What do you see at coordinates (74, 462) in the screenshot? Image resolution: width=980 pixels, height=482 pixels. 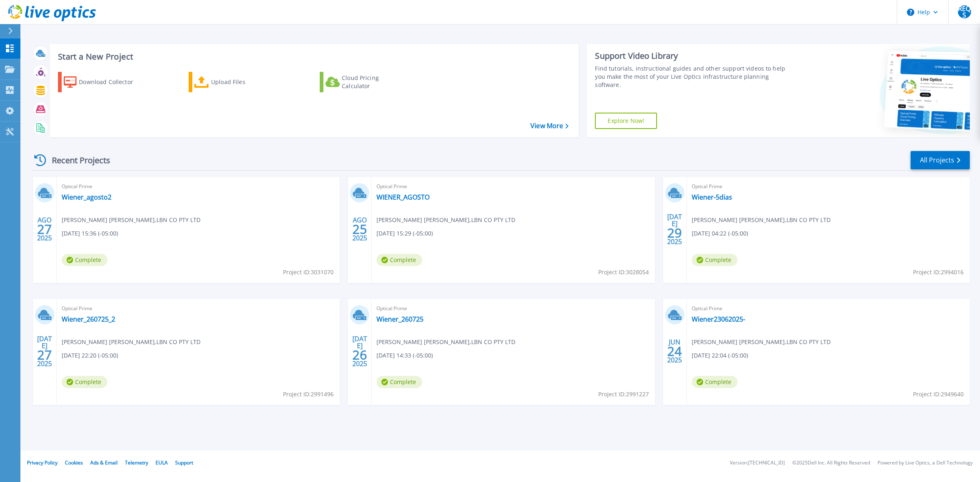 I see `a: Cookies` at bounding box center [74, 462].